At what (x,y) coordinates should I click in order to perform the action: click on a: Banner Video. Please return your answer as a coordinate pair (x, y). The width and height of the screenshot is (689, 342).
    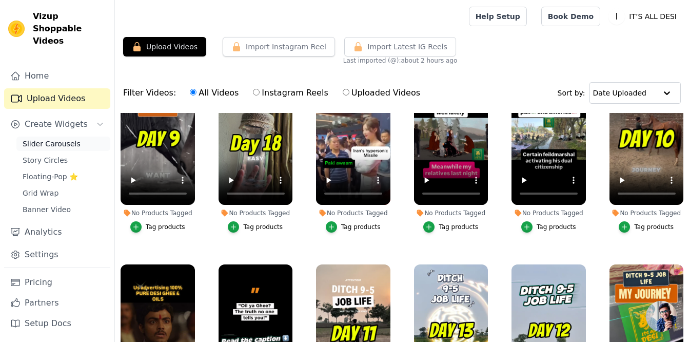
    Looking at the image, I should click on (63, 209).